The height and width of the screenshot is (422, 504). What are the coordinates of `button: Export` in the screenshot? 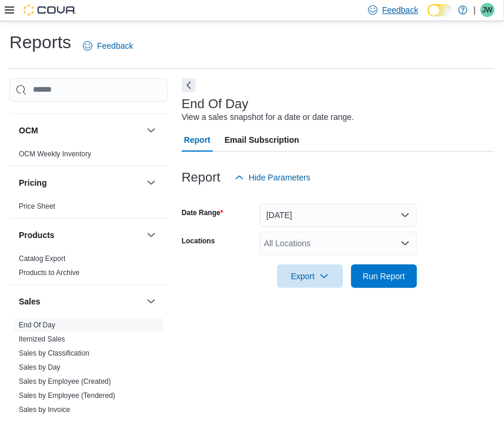 It's located at (310, 276).